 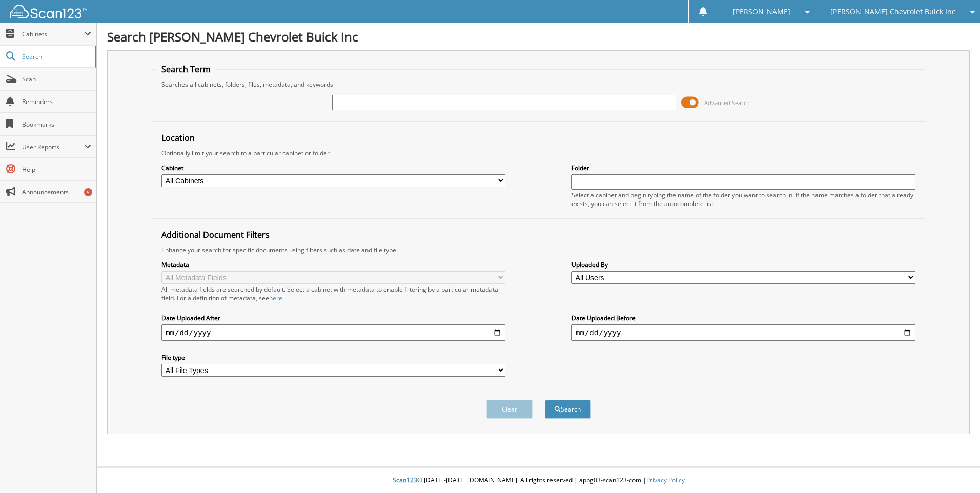 What do you see at coordinates (539, 153) in the screenshot?
I see `div: Optionally limit your search to a particular cabinet or folder` at bounding box center [539, 153].